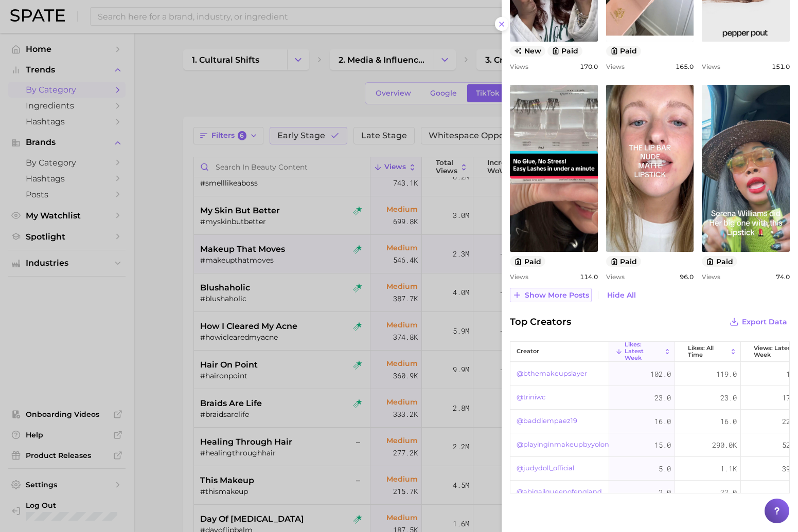  I want to click on span: creator, so click(528, 352).